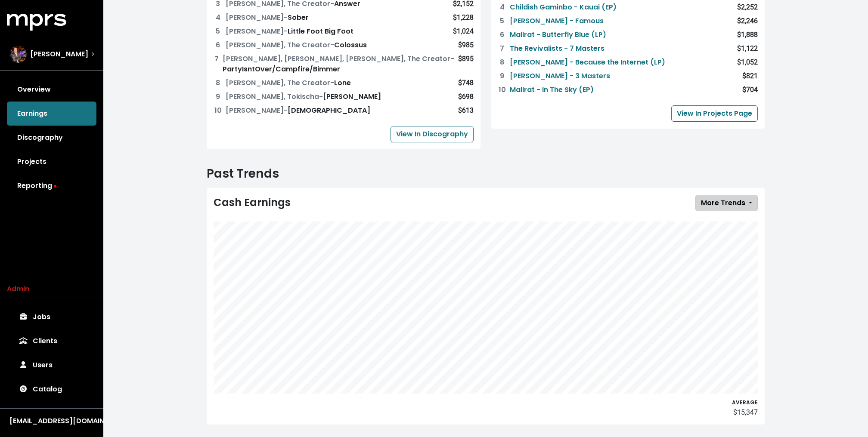 The height and width of the screenshot is (437, 868). What do you see at coordinates (52, 90) in the screenshot?
I see `a: Overview` at bounding box center [52, 90].